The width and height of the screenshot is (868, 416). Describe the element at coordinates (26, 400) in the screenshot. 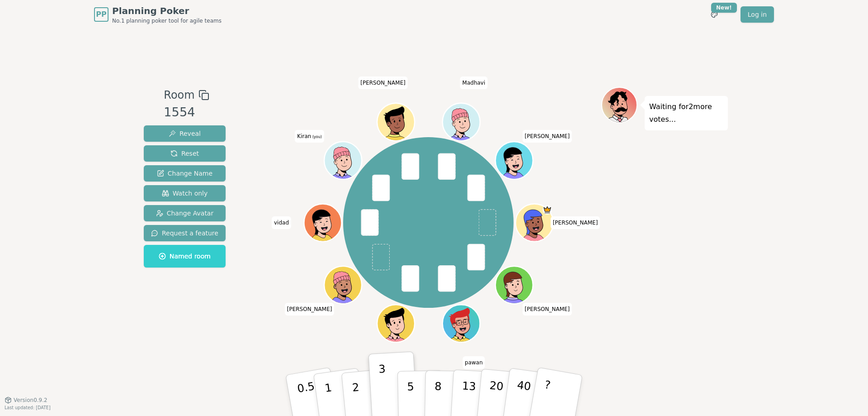

I see `button: Version0.9.2` at that location.